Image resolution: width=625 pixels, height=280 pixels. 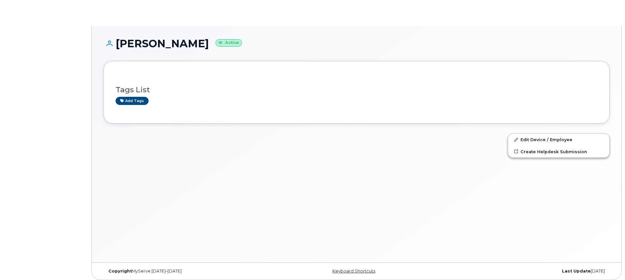 What do you see at coordinates (558, 152) in the screenshot?
I see `a: Create Helpdesk Submission` at bounding box center [558, 152].